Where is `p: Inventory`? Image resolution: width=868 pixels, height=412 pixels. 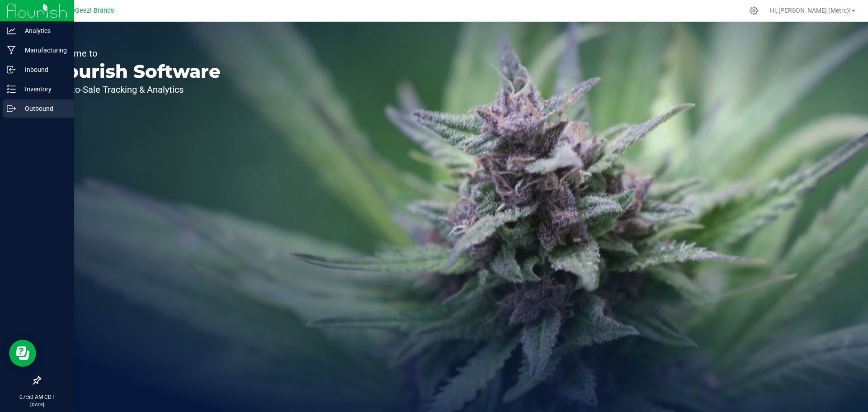 p: Inventory is located at coordinates (43, 89).